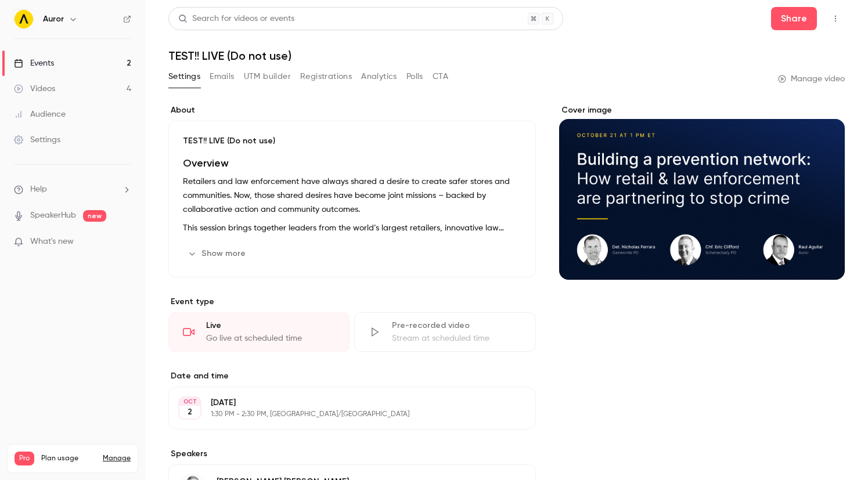  What do you see at coordinates (39, 114) in the screenshot?
I see `div: Audience` at bounding box center [39, 114].